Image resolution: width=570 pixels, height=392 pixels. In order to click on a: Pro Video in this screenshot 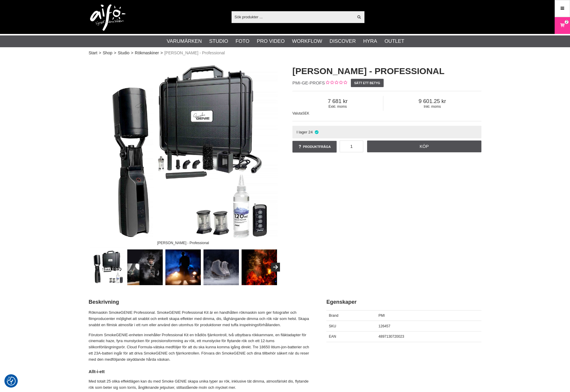, I will do `click(270, 41)`.